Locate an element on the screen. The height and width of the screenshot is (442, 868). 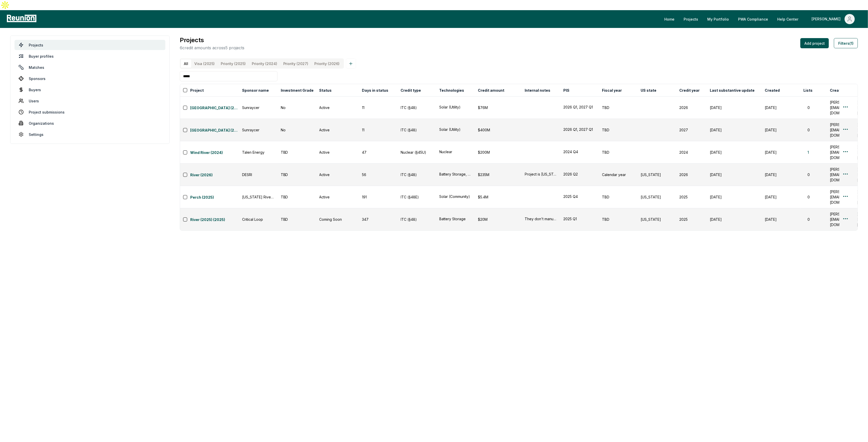
button: Technologies is located at coordinates (452, 90).